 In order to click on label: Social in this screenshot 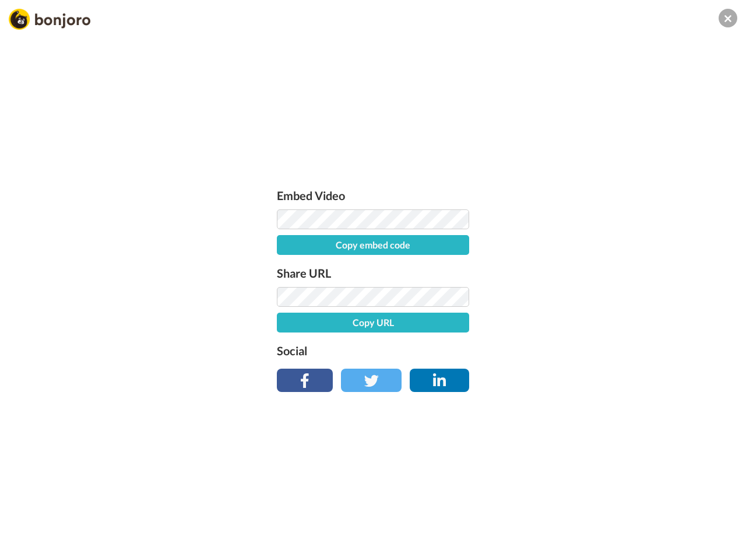, I will do `click(373, 350)`.